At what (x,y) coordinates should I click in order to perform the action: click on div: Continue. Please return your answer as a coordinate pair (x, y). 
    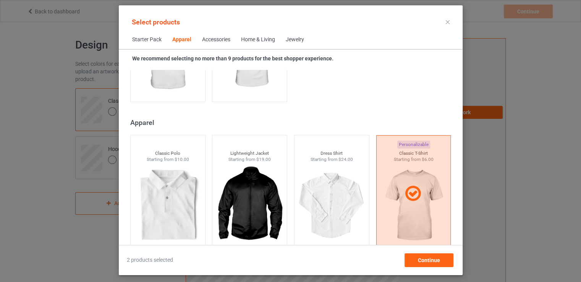
    Looking at the image, I should click on (428, 260).